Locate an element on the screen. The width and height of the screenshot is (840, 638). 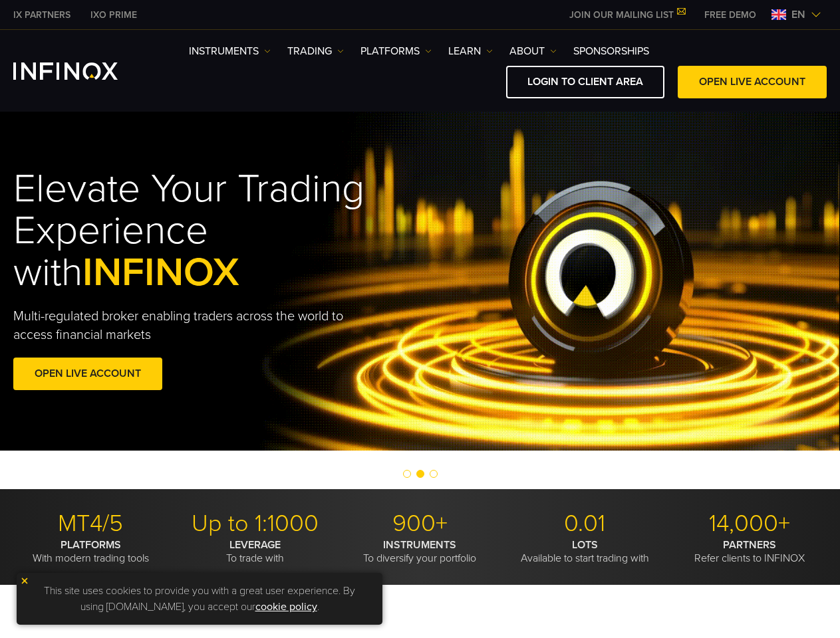
a: ABOUT is located at coordinates (533, 51).